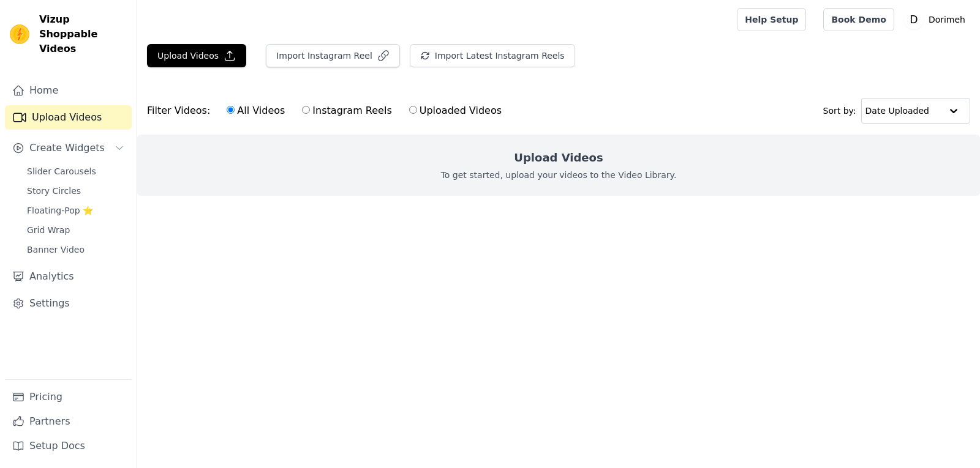 Image resolution: width=980 pixels, height=468 pixels. I want to click on a: Slider Carousels, so click(75, 171).